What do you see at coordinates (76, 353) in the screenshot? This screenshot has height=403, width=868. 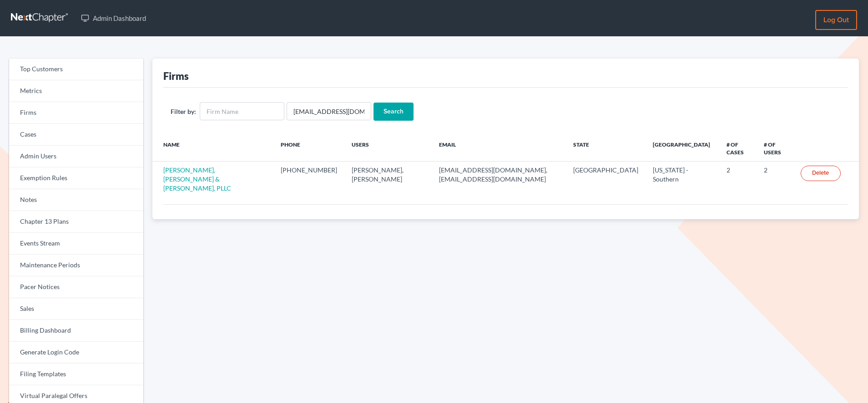 I see `a: Generate Login Code` at bounding box center [76, 353].